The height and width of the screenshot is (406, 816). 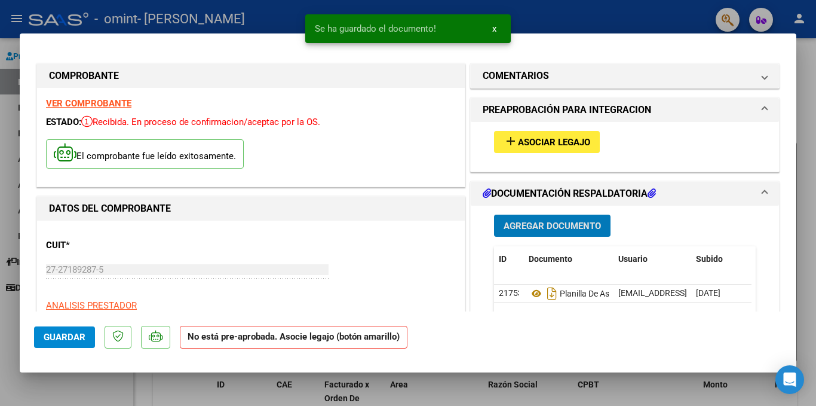 I want to click on span: Asociar Legajo, so click(x=554, y=142).